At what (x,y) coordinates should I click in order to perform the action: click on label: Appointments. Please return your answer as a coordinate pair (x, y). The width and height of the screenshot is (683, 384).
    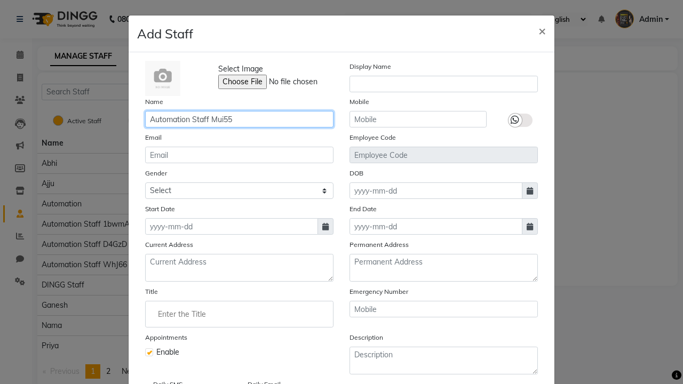
    Looking at the image, I should click on (166, 338).